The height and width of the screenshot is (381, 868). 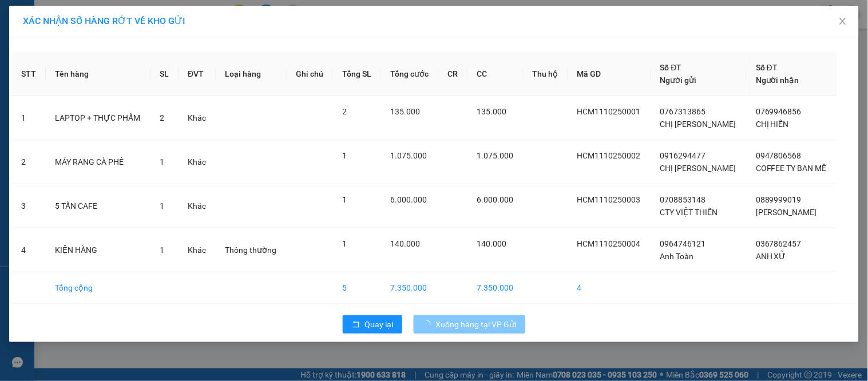 What do you see at coordinates (778, 156) in the screenshot?
I see `span: 0947806568` at bounding box center [778, 156].